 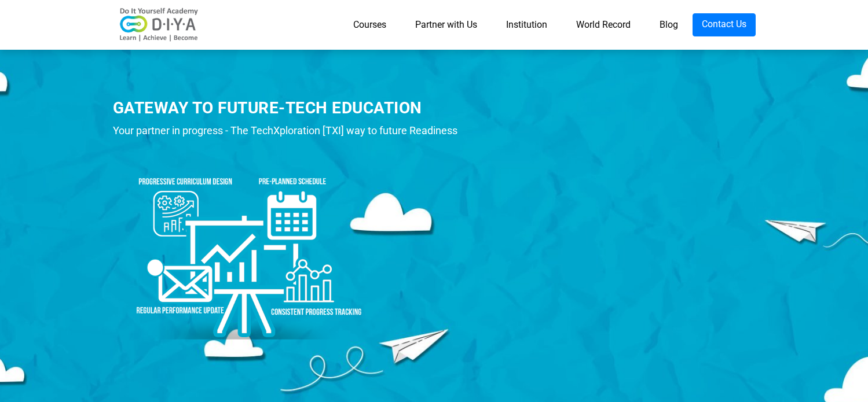 I want to click on a: Contact Us, so click(x=724, y=25).